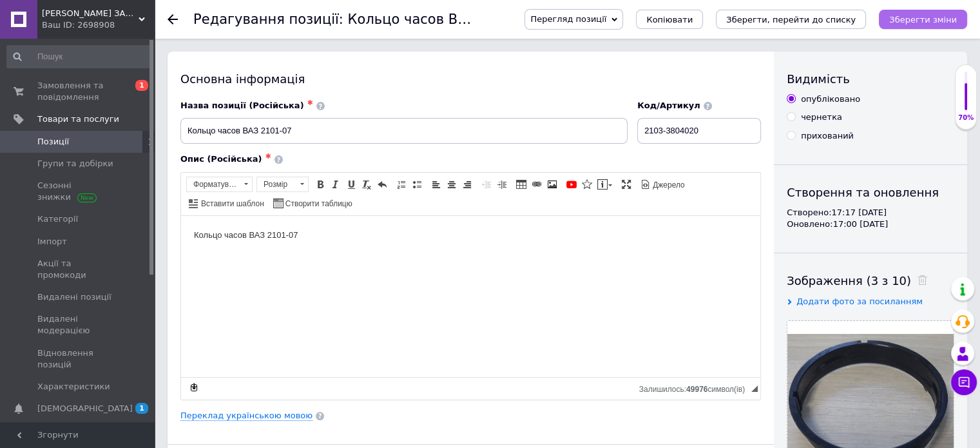 The image size is (980, 448). What do you see at coordinates (226, 203) in the screenshot?
I see `a: Вставити шаблон` at bounding box center [226, 203].